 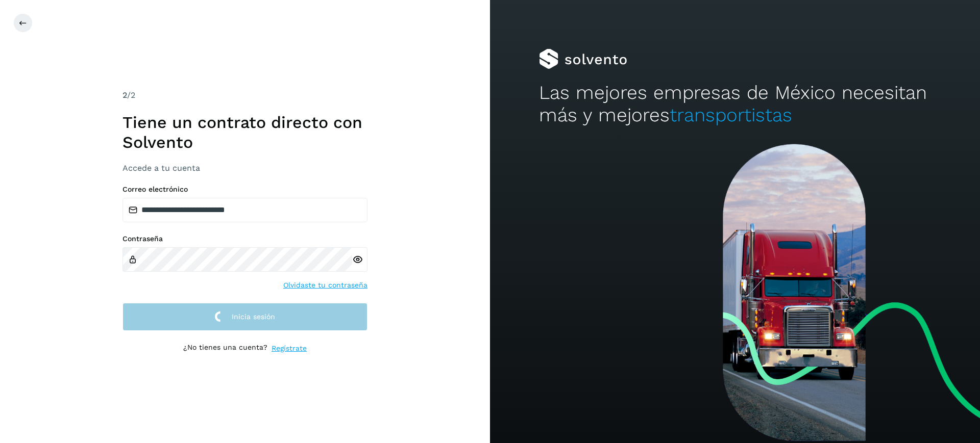 What do you see at coordinates (245, 190) in the screenshot?
I see `label: Correo electrónico` at bounding box center [245, 190].